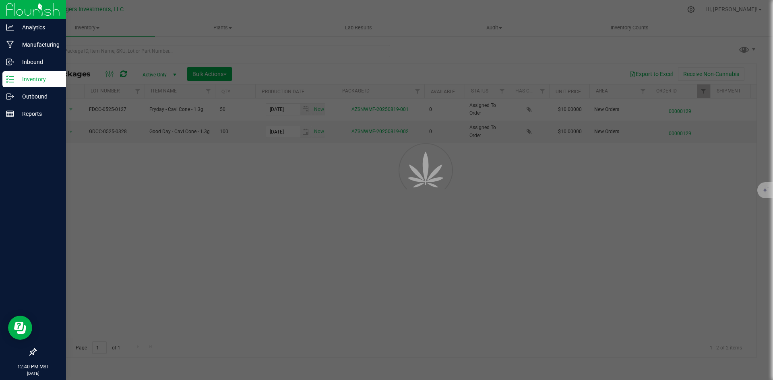  Describe the element at coordinates (38, 27) in the screenshot. I see `p: Analytics` at that location.